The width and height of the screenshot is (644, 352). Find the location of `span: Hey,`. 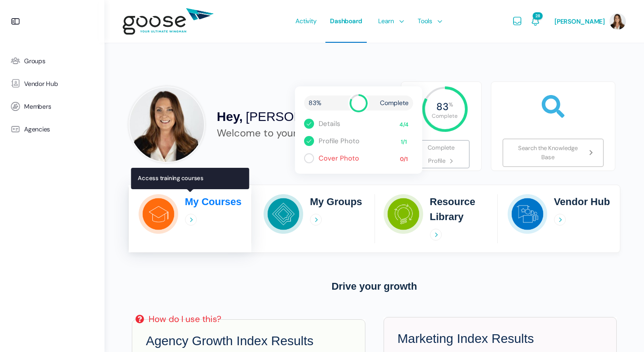

span: Hey, is located at coordinates (229, 116).